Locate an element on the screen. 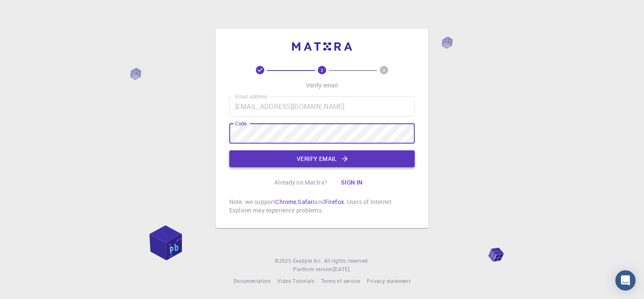 This screenshot has height=299, width=644. span: © 2025 is located at coordinates (284, 261).